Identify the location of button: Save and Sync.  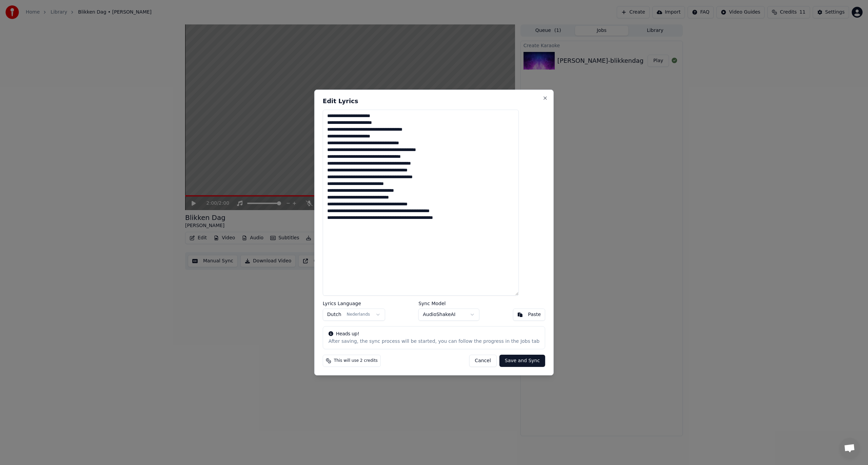
(522, 361).